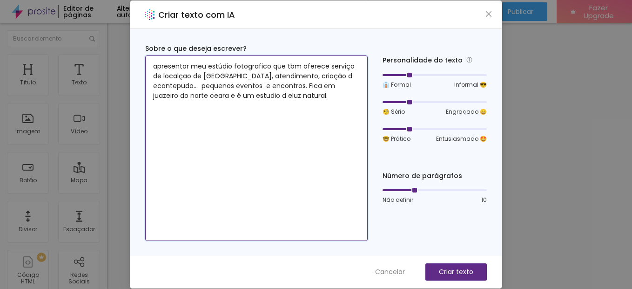  Describe the element at coordinates (471, 85) in the screenshot. I see `span: Informal 😎` at that location.